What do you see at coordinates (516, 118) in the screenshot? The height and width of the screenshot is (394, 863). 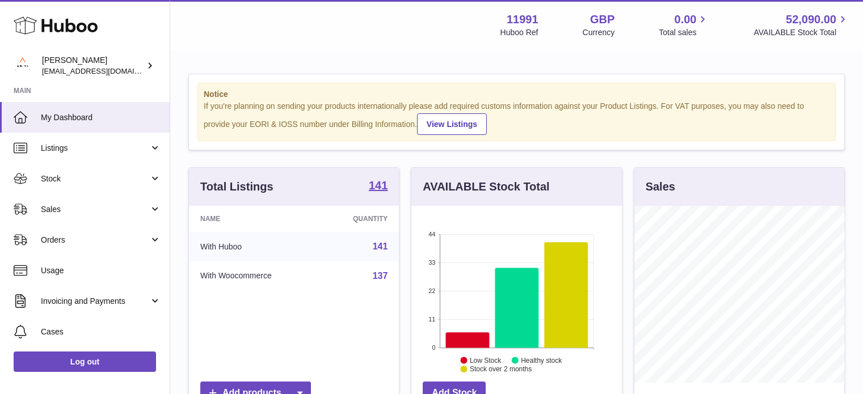 I see `div: If you're planning on sending your products internationally please add required customs informati...` at bounding box center [516, 118].